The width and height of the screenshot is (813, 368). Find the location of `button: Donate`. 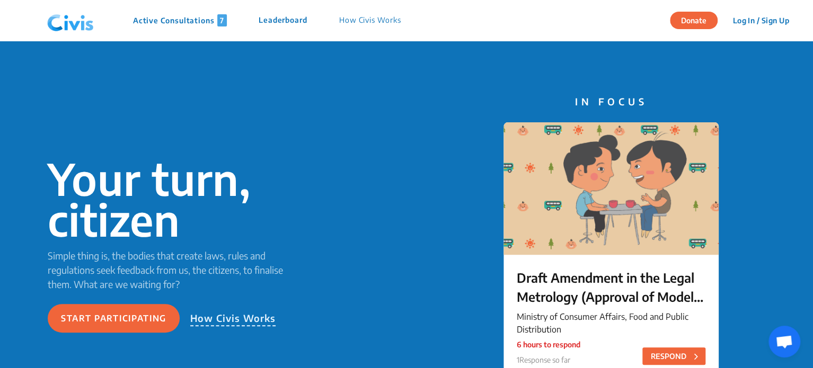

button: Donate is located at coordinates (693, 20).